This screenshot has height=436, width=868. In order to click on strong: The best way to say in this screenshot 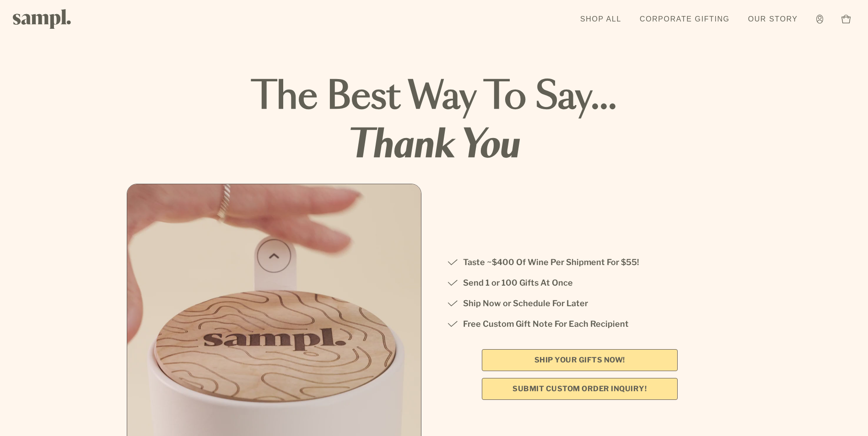, I will do `click(434, 98)`.